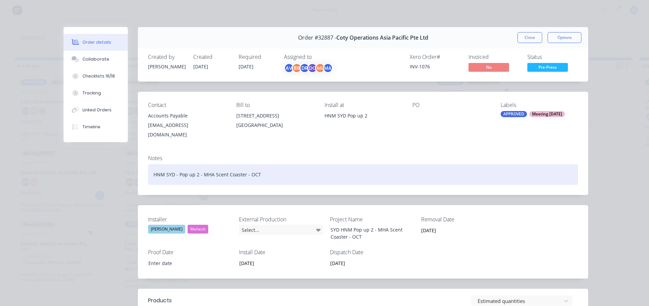 The height and width of the screenshot is (306, 649). What do you see at coordinates (96, 127) in the screenshot?
I see `button: Timeline` at bounding box center [96, 127].